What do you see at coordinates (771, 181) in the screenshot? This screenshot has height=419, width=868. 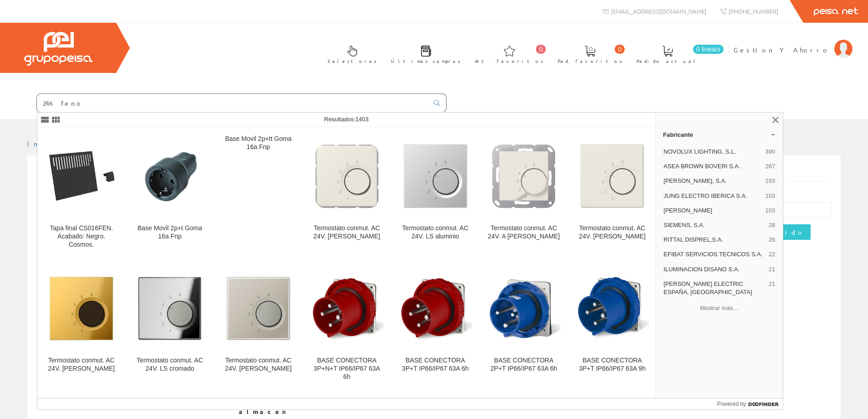 I see `span: 193` at bounding box center [771, 181].